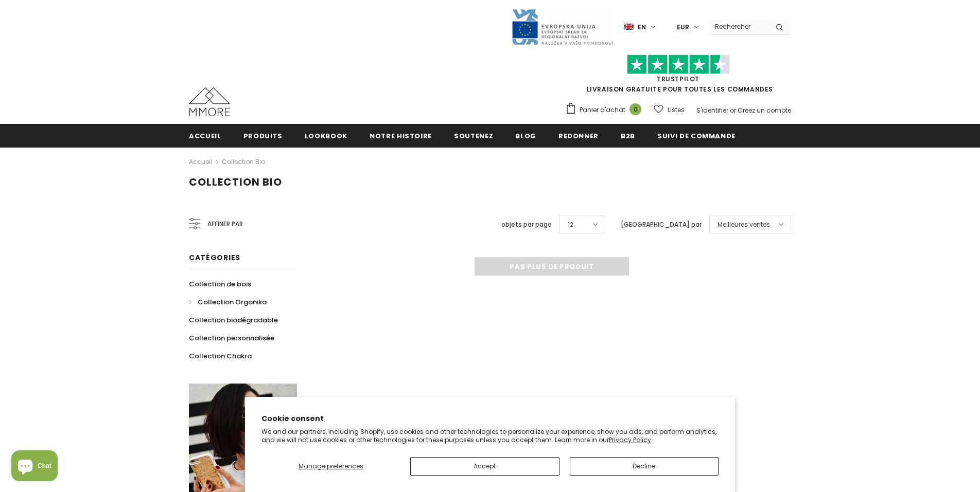  What do you see at coordinates (563, 26) in the screenshot?
I see `a: Javni Razpis` at bounding box center [563, 26].